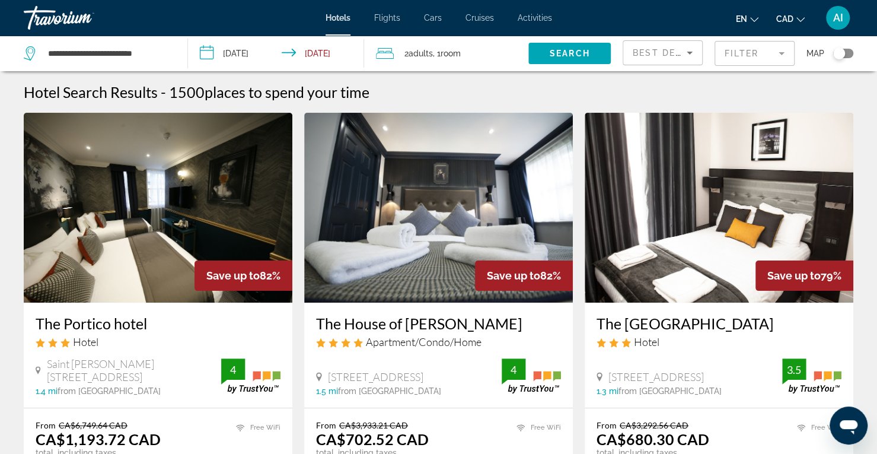 The height and width of the screenshot is (454, 877). Describe the element at coordinates (570, 53) in the screenshot. I see `button: Search` at that location.